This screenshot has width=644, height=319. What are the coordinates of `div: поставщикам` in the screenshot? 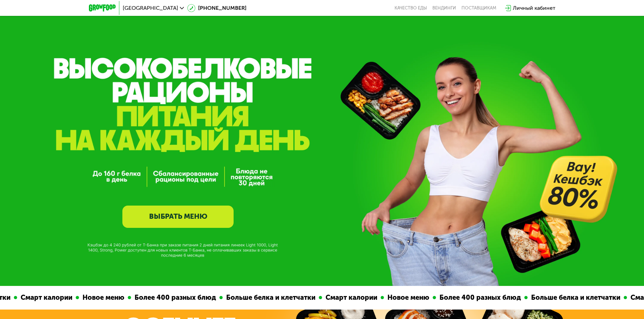 It's located at (478, 8).